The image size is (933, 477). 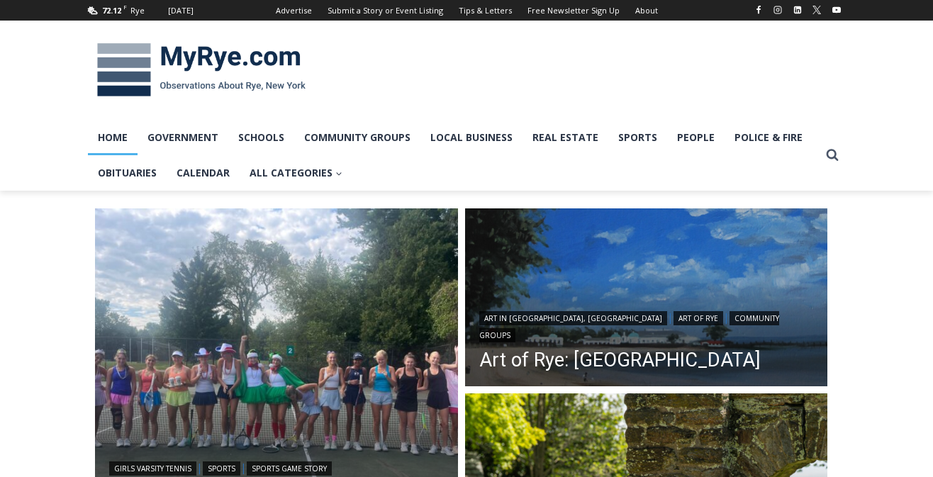 What do you see at coordinates (816, 10) in the screenshot?
I see `a: X` at bounding box center [816, 10].